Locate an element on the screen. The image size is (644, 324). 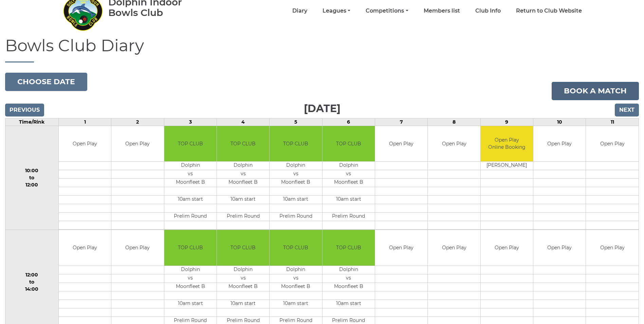
td: 10 is located at coordinates (559, 122).